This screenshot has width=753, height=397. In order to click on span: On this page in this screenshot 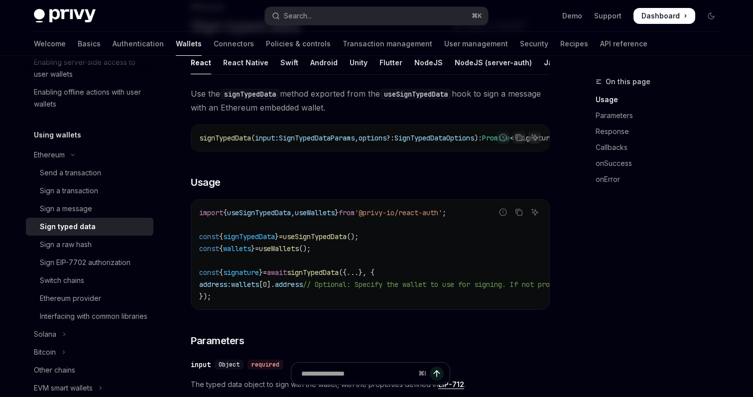, I will do `click(628, 82)`.